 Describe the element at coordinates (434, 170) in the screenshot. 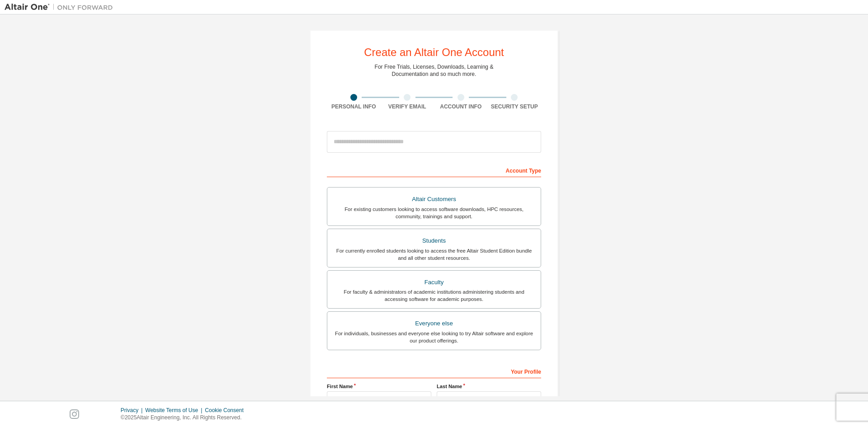

I see `div: Account Type` at that location.